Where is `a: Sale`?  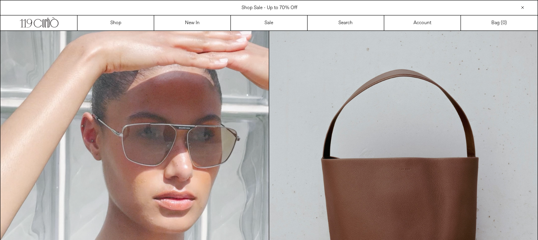
a: Sale is located at coordinates (269, 23).